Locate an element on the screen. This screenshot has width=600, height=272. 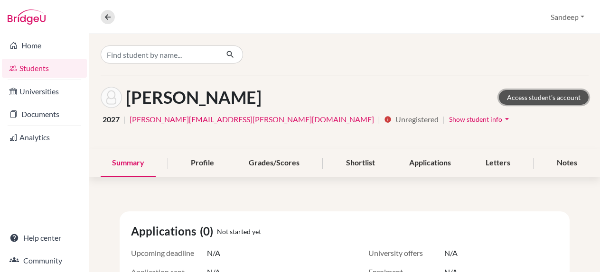
a: Documents is located at coordinates (44, 114).